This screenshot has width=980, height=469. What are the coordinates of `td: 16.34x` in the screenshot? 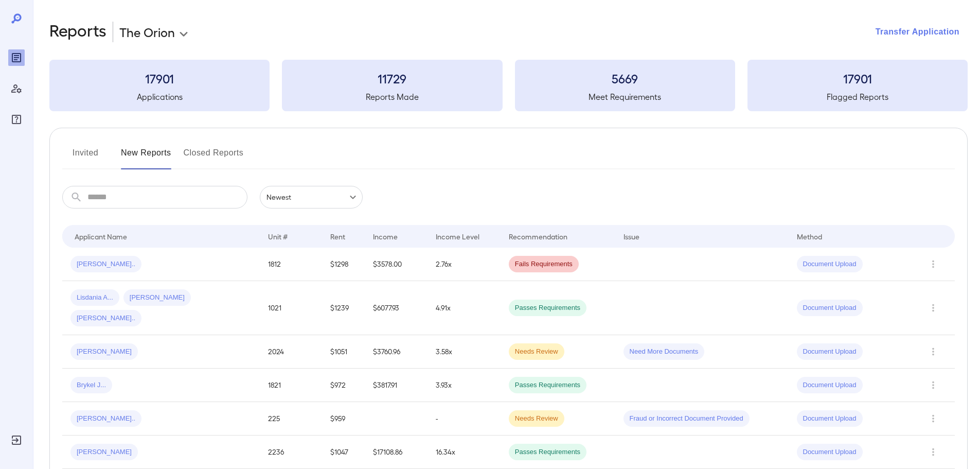 It's located at (464, 452).